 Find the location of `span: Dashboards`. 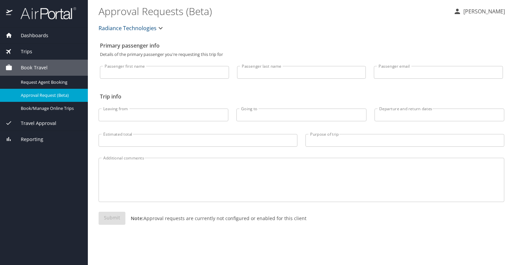

span: Dashboards is located at coordinates (30, 36).